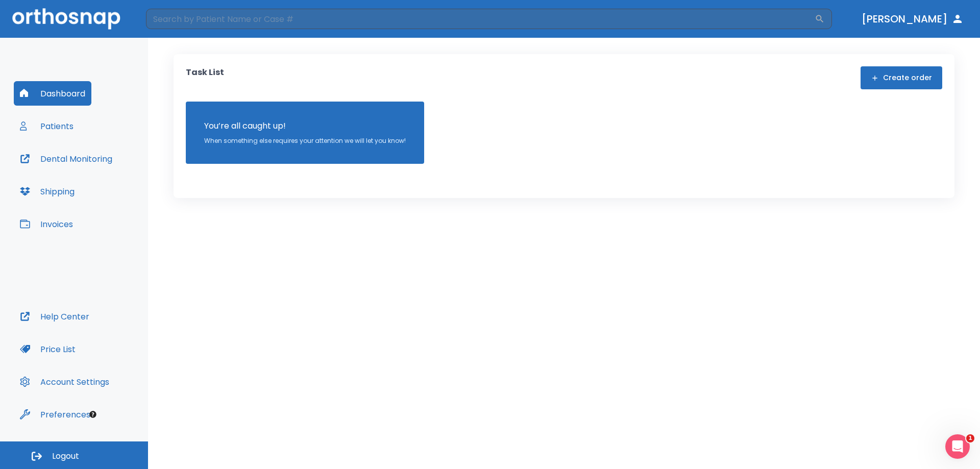 This screenshot has width=980, height=469. What do you see at coordinates (93, 415) in the screenshot?
I see `div: Tooltip anchor` at bounding box center [93, 415].